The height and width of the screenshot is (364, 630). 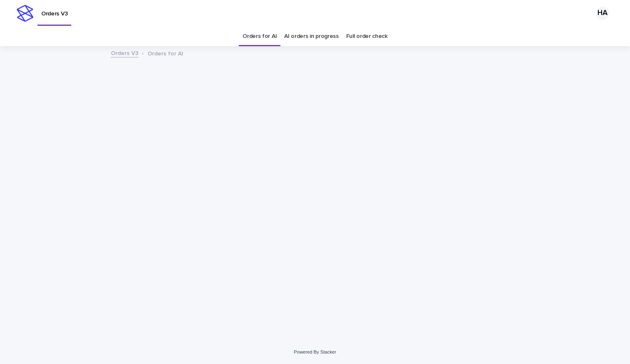 What do you see at coordinates (314, 352) in the screenshot?
I see `a: Powered By Stacker` at bounding box center [314, 352].